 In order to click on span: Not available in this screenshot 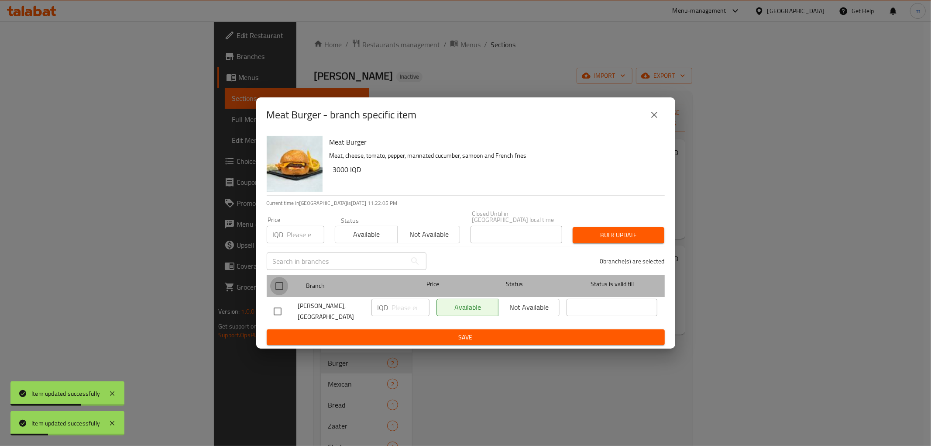, I will do `click(429, 234)`.